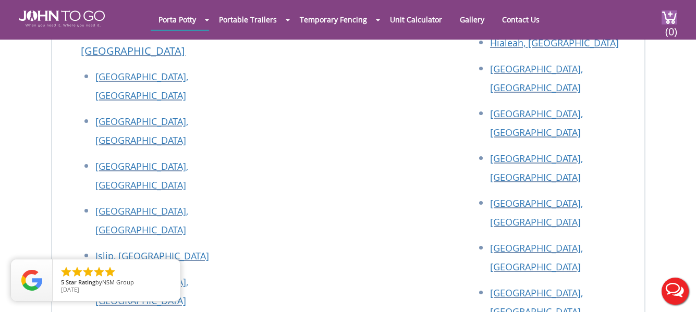  What do you see at coordinates (177, 19) in the screenshot?
I see `a: Porta Potty` at bounding box center [177, 19].